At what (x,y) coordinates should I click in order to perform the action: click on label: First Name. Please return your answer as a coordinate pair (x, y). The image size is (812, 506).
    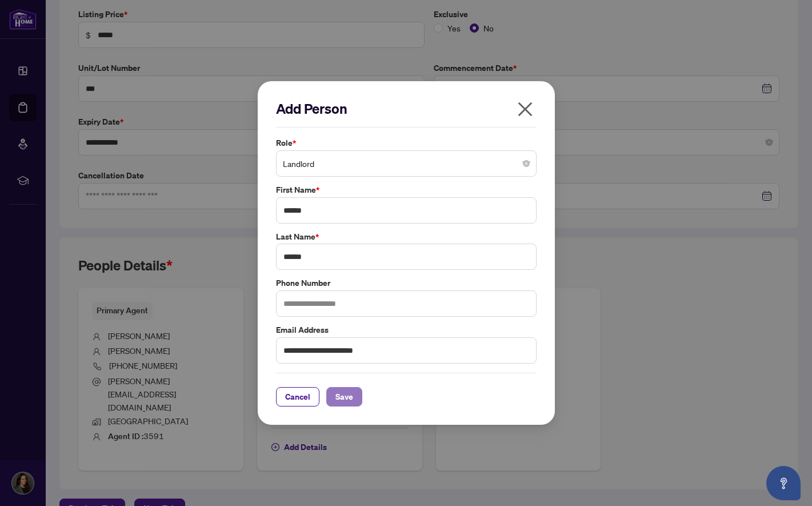
    Looking at the image, I should click on (406, 190).